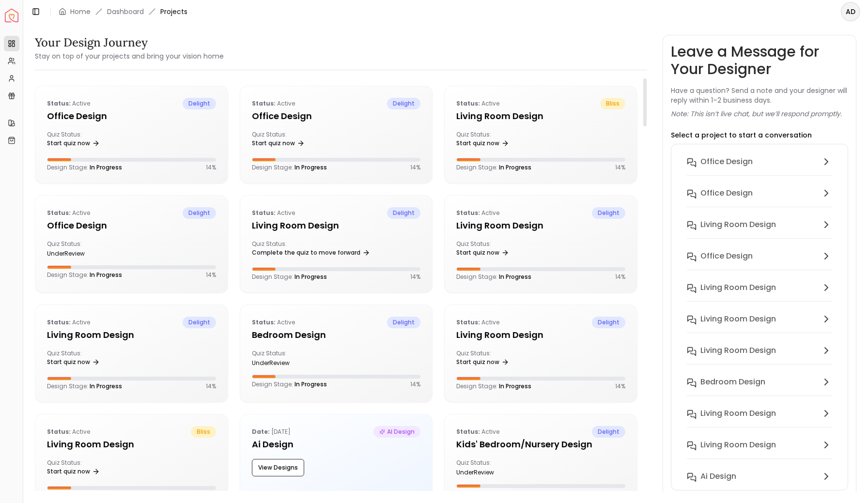  What do you see at coordinates (129, 56) in the screenshot?
I see `small: Stay on top of your projects and bring your vision home` at bounding box center [129, 56].